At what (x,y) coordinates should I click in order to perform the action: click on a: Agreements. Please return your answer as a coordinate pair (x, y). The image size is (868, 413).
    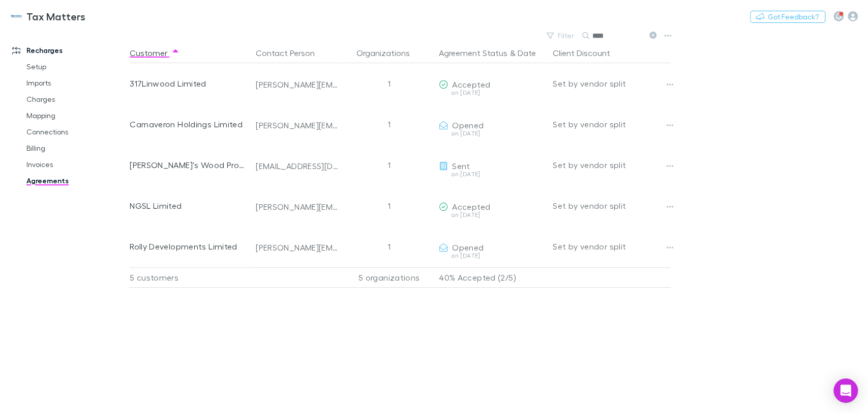
    Looking at the image, I should click on (76, 181).